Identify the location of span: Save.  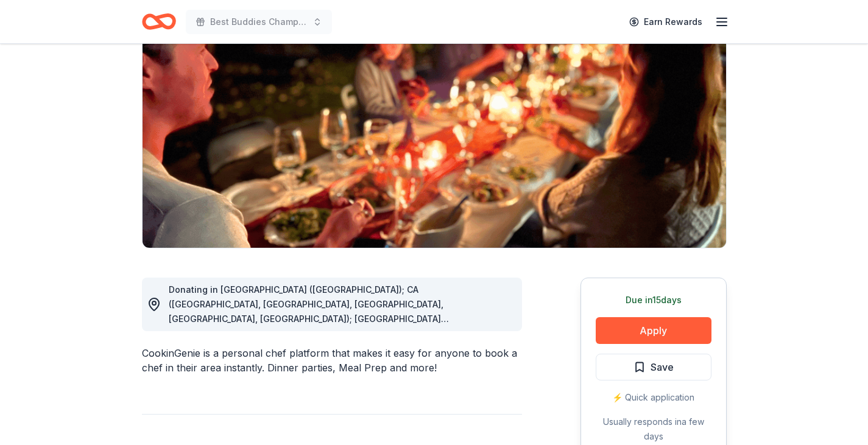
(662, 367).